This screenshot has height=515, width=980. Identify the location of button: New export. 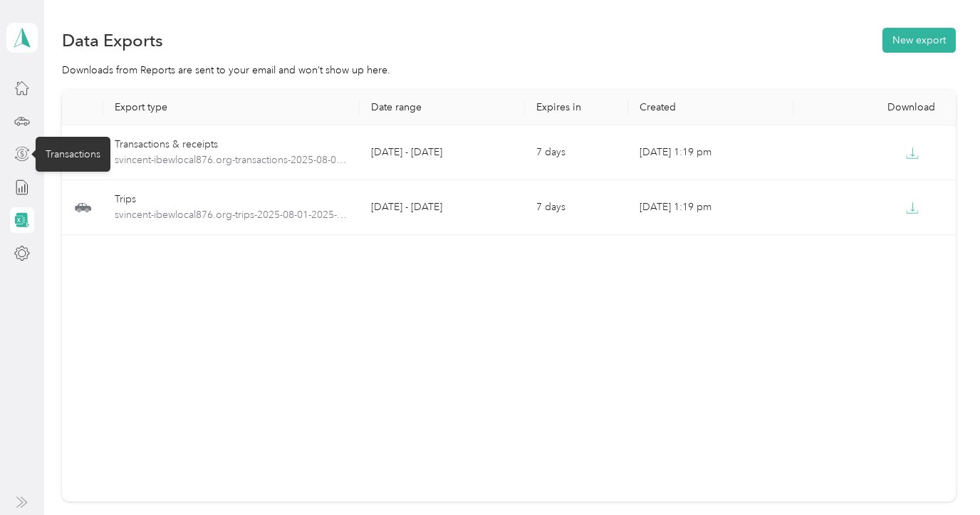
(919, 40).